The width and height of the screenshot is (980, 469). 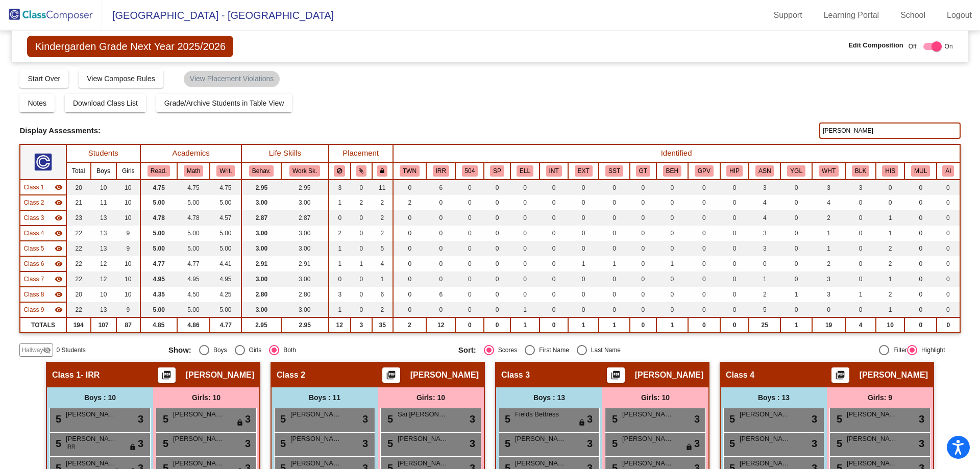 I want to click on button: INT, so click(x=554, y=171).